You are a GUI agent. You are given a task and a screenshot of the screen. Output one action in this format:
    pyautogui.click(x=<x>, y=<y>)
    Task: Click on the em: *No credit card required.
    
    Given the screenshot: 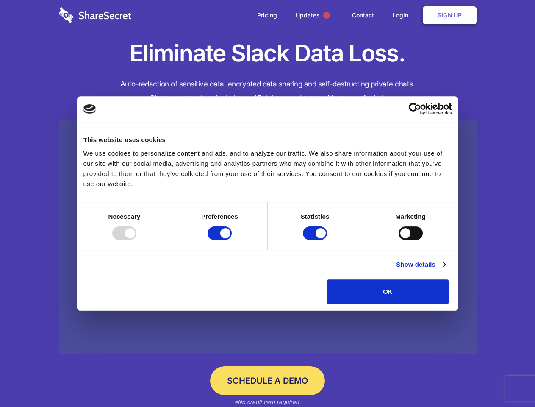 What is the action you would take?
    pyautogui.click(x=267, y=402)
    